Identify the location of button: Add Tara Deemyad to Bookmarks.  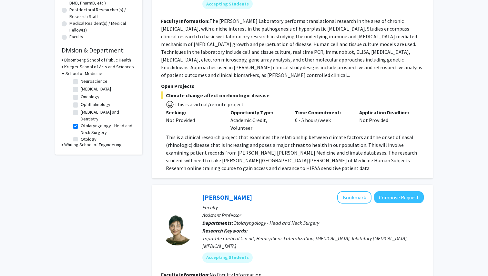
(354, 198).